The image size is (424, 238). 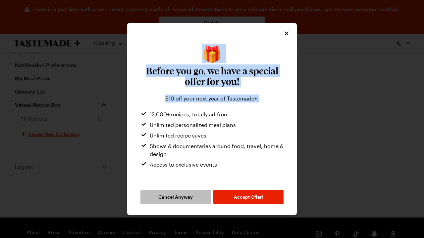 I want to click on span: Cancel Anyway, so click(x=175, y=197).